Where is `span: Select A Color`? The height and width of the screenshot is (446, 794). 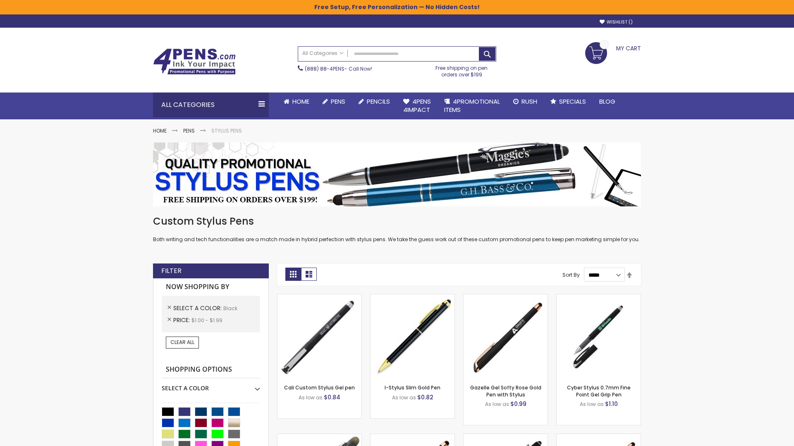 span: Select A Color is located at coordinates (198, 308).